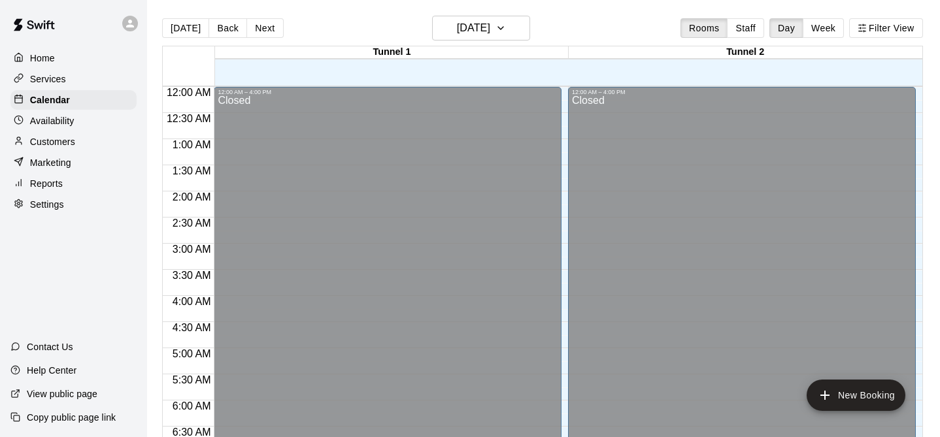 This screenshot has width=940, height=437. What do you see at coordinates (192, 223) in the screenshot?
I see `span: 2:30 AM` at bounding box center [192, 223].